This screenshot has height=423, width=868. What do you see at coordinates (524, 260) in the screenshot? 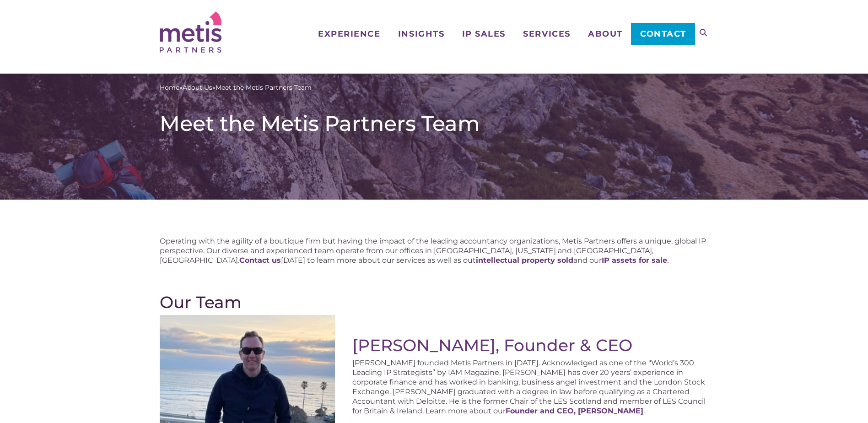
I see `a: intellectual property sold` at bounding box center [524, 260].